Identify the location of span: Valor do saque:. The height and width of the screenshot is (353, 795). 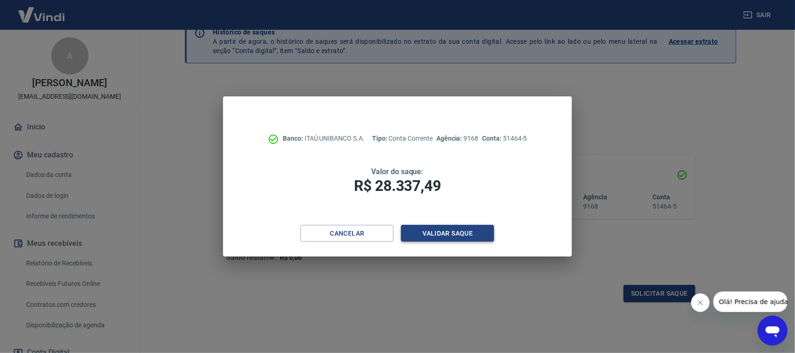
(397, 171).